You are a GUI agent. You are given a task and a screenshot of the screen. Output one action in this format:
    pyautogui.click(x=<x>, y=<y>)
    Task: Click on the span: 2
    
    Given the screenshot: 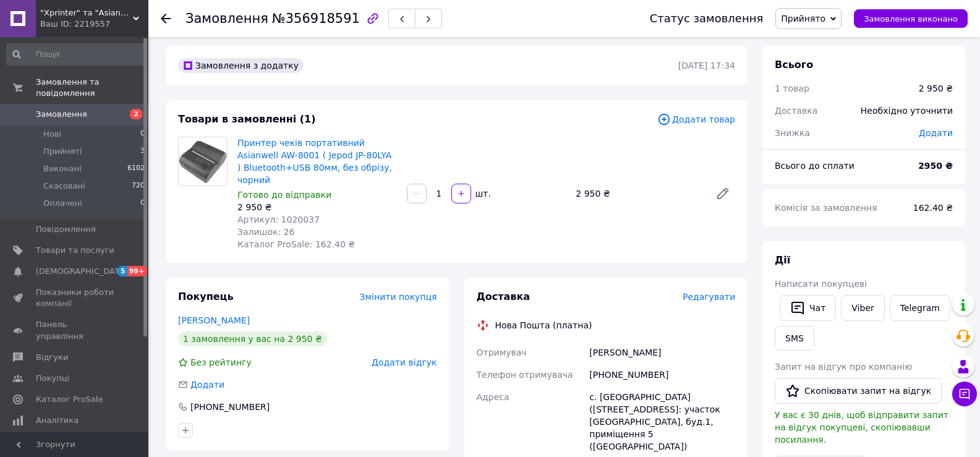 What is the action you would take?
    pyautogui.click(x=136, y=114)
    